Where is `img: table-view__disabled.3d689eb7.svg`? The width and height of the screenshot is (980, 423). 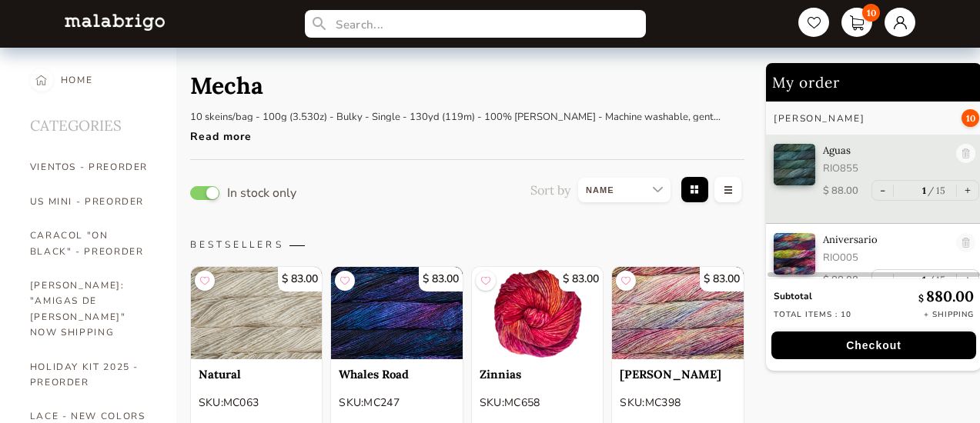 img: table-view__disabled.3d689eb7.svg is located at coordinates (727, 191).